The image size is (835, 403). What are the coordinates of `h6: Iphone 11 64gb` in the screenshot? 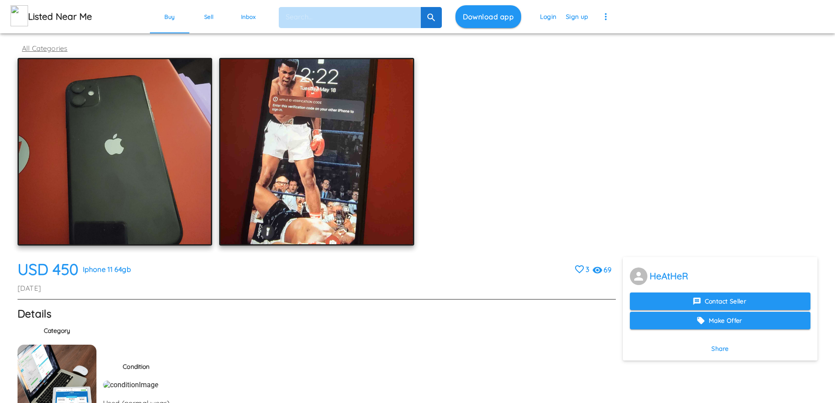 It's located at (109, 270).